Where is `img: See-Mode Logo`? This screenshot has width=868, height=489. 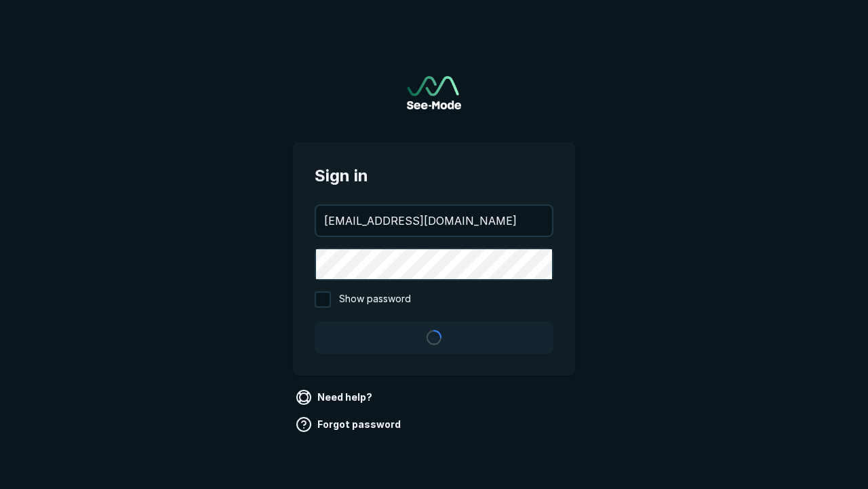
img: See-Mode Logo is located at coordinates (434, 93).